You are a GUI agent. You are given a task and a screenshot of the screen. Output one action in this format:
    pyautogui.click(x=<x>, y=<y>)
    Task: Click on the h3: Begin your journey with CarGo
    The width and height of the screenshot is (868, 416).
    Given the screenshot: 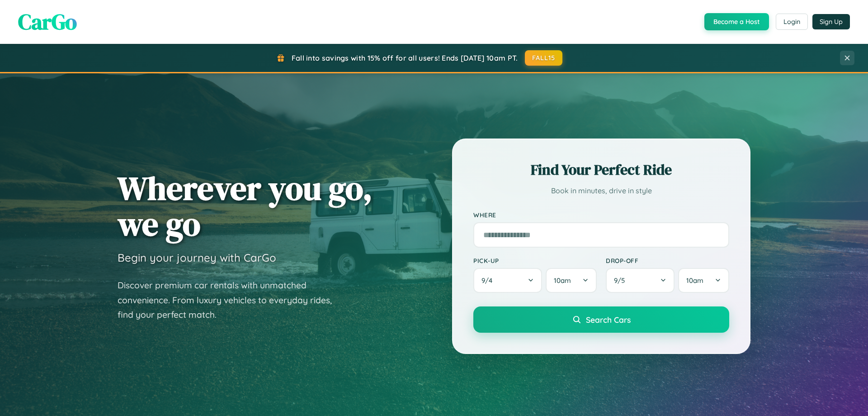 What is the action you would take?
    pyautogui.click(x=197, y=258)
    